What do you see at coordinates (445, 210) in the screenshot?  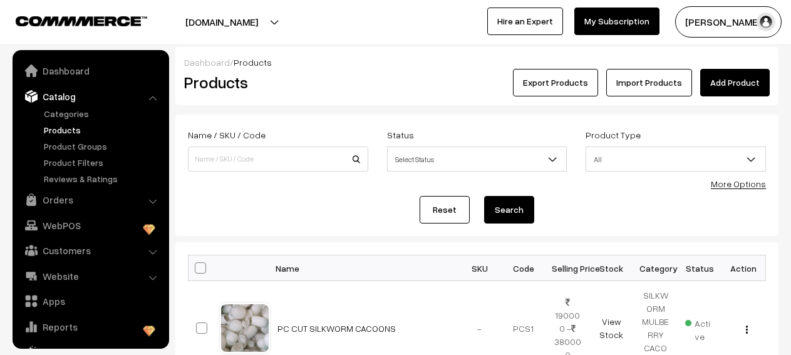 I see `a: Reset` at bounding box center [445, 210].